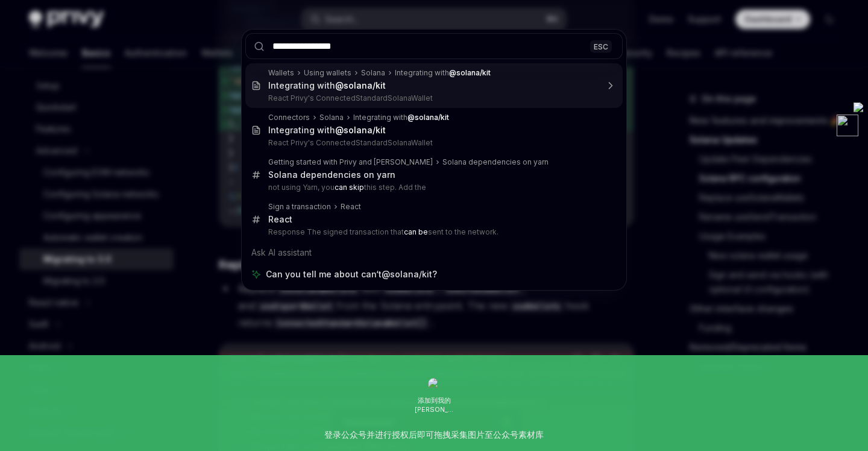 This screenshot has height=451, width=868. I want to click on span: Can you tell me about can‘t@solana/kit?, so click(351, 274).